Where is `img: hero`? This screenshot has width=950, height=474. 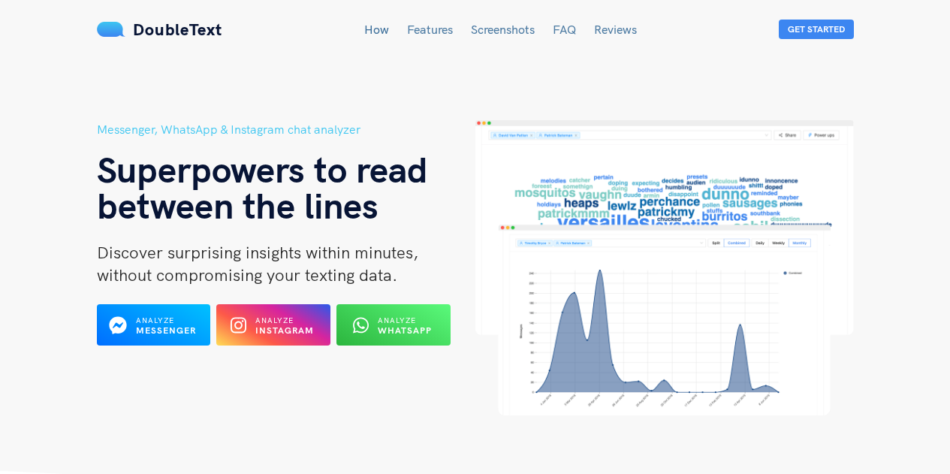
img: hero is located at coordinates (665, 267).